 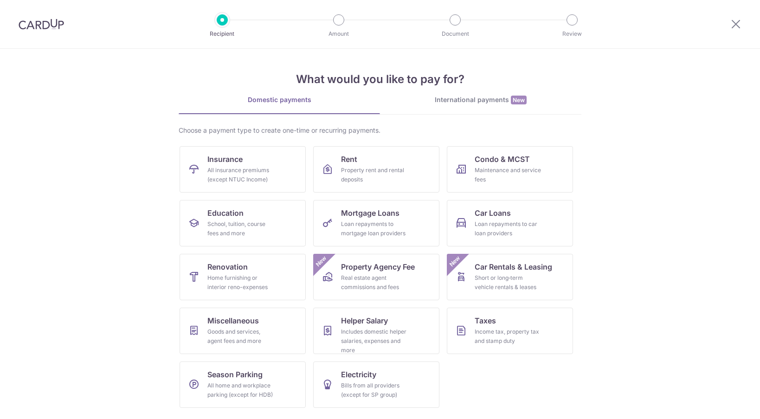 What do you see at coordinates (349, 159) in the screenshot?
I see `span: Rent` at bounding box center [349, 159].